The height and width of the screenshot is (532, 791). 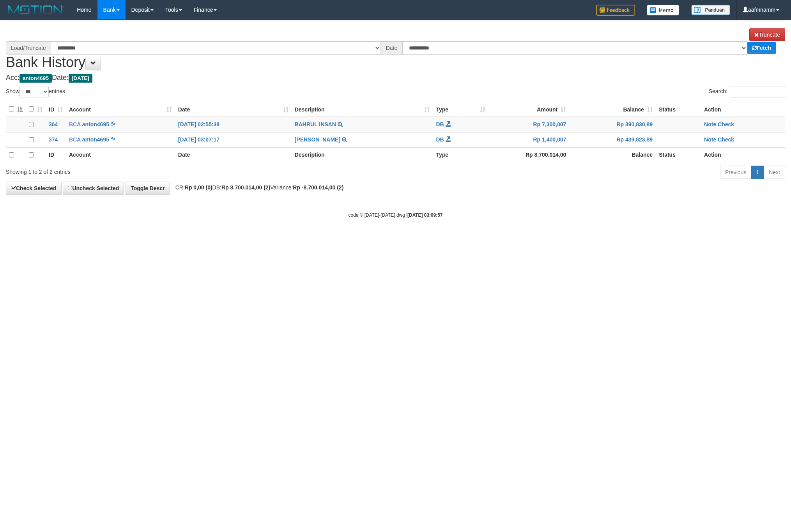 I want to click on td: Rp 1,400,007, so click(x=529, y=140).